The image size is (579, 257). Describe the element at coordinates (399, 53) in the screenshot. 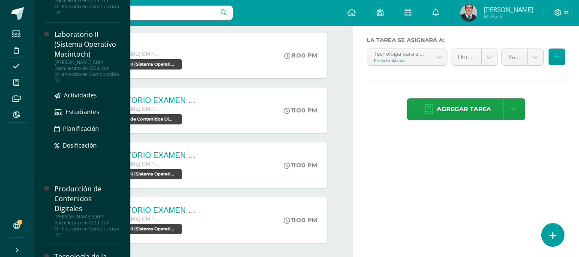

I see `div: Tecnología para el Aprendizaje y la Comunicación (Informática) 'D'` at that location.